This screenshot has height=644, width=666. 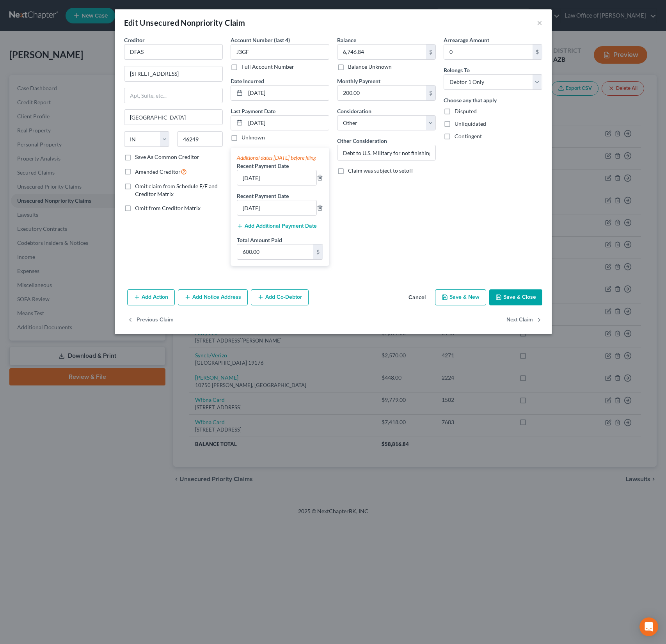 What do you see at coordinates (280, 52) in the screenshot?
I see `input: XXXX` at bounding box center [280, 52].